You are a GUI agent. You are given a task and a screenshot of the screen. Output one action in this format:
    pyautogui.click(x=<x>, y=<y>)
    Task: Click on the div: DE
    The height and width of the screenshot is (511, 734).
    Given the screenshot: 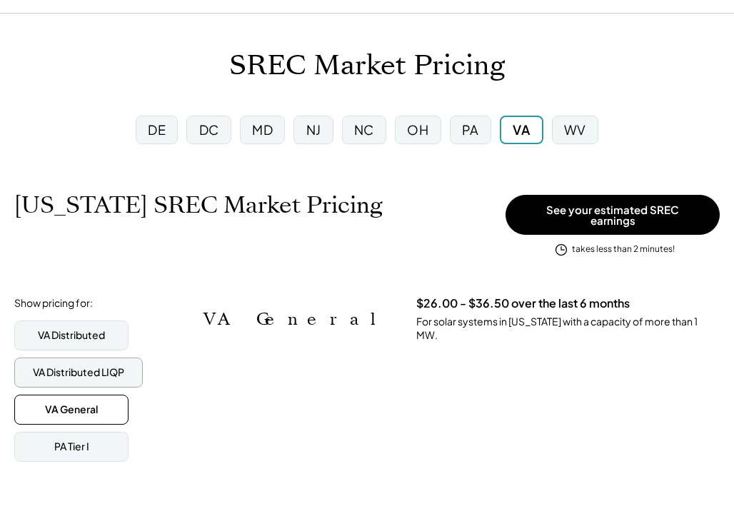 What is the action you would take?
    pyautogui.click(x=156, y=129)
    